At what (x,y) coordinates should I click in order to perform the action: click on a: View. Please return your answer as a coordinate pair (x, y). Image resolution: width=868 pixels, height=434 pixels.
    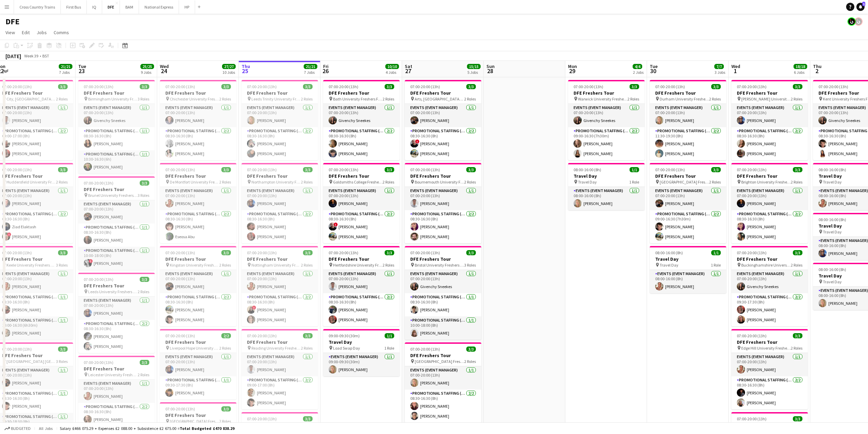
    Looking at the image, I should click on (10, 32).